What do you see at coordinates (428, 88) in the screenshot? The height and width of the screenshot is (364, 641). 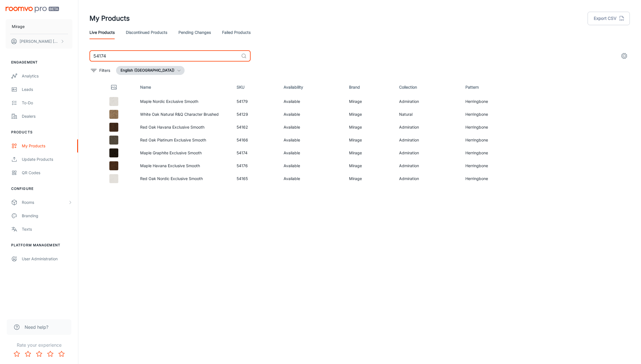 I see `th: Collection` at bounding box center [428, 88].